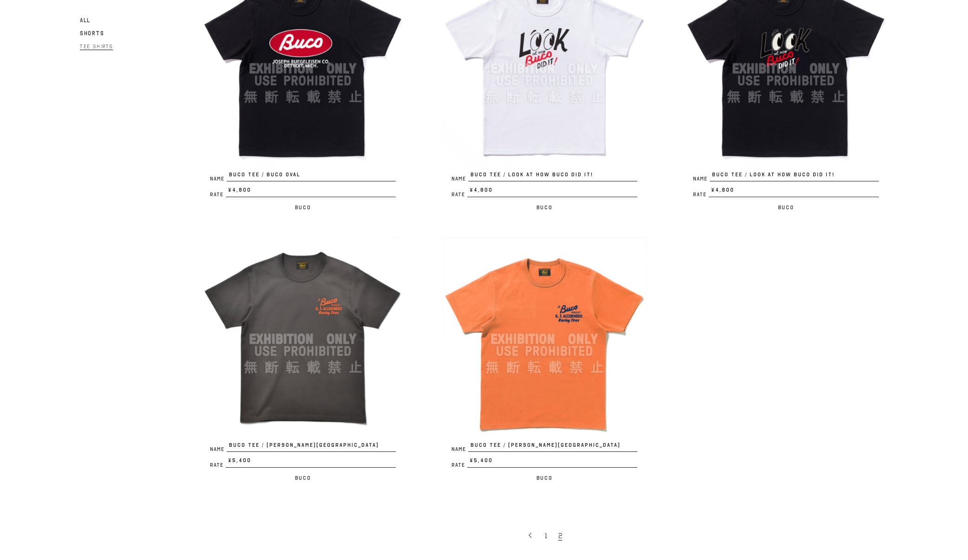 This screenshot has width=968, height=560. What do you see at coordinates (96, 46) in the screenshot?
I see `a: Tee Shirts` at bounding box center [96, 46].